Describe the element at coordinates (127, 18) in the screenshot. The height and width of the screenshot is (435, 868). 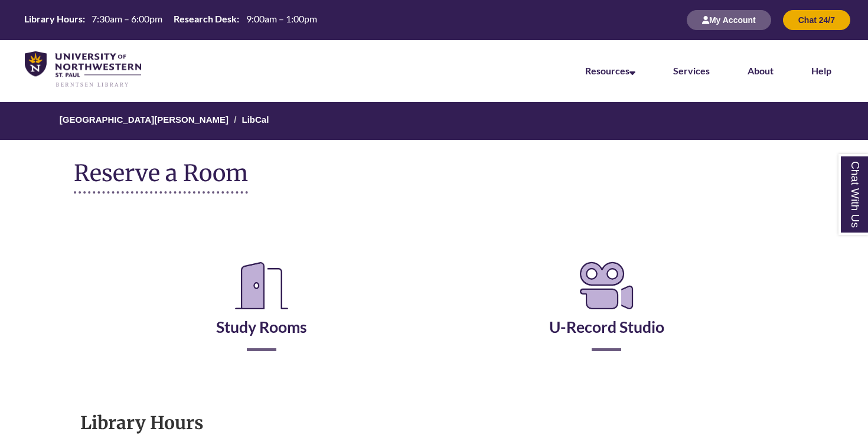
I see `span: 7:30am – 6:00pm` at that location.